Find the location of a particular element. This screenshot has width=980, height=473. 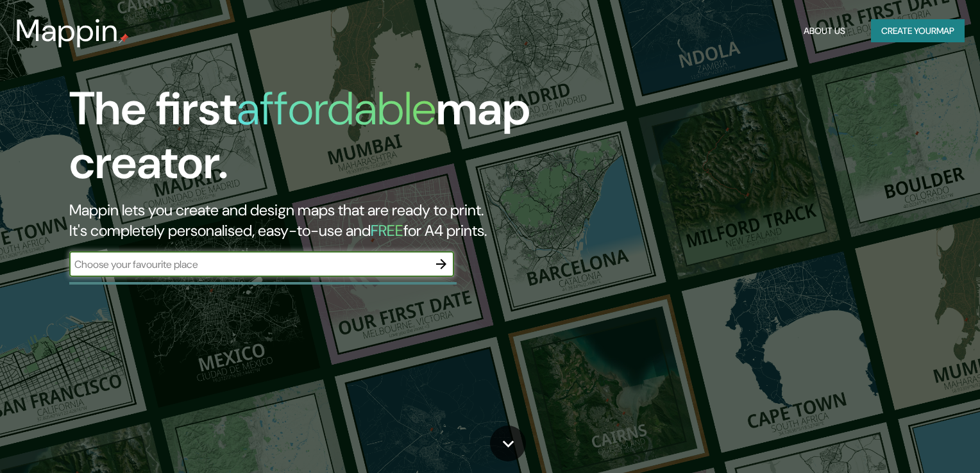

h2: Mappin lets you create and design maps that are ready to print. It's completely personalised, eas... is located at coordinates (314, 220).